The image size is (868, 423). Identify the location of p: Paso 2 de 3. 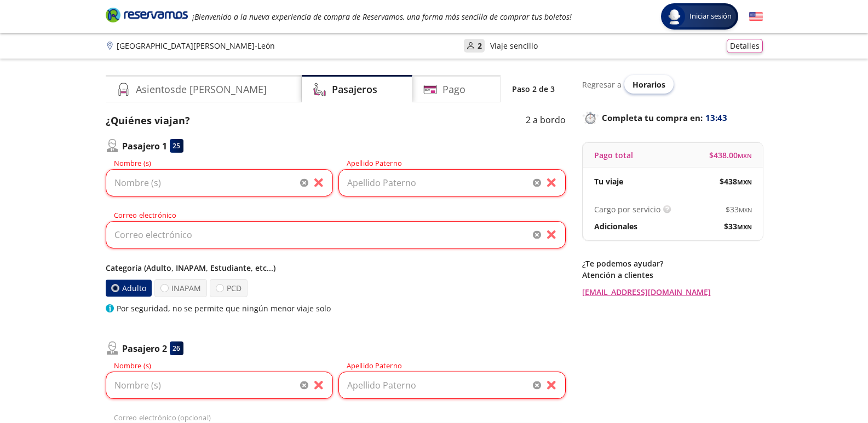
(534, 89).